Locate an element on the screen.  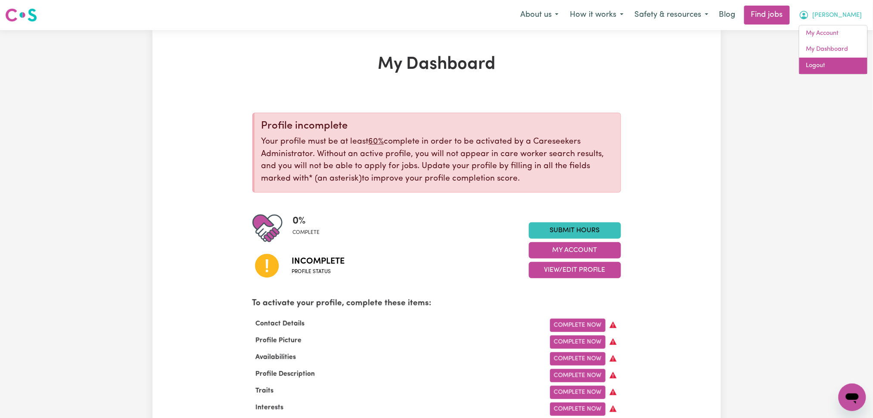
img: Careseekers logo is located at coordinates (21, 15).